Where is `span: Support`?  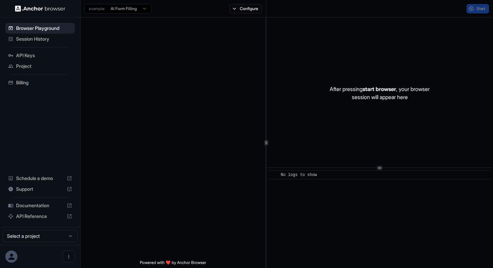 span: Support is located at coordinates (40, 189).